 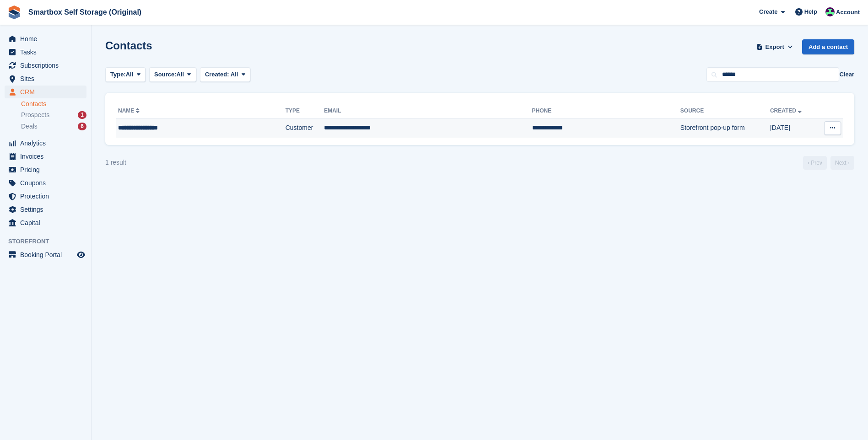 What do you see at coordinates (53, 115) in the screenshot?
I see `a: Prospects 1` at bounding box center [53, 115].